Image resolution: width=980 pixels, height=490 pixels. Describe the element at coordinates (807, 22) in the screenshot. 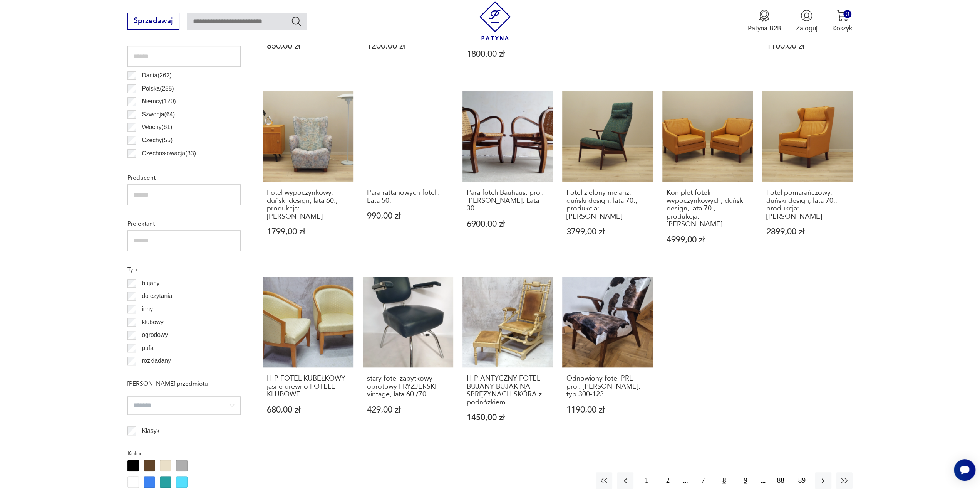

I see `button: Zaloguj` at that location.